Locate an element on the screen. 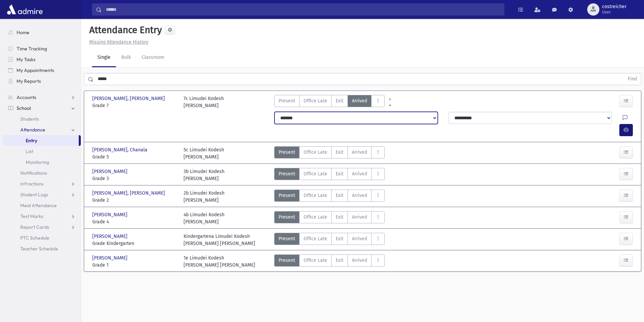 This screenshot has height=322, width=644. span: Time Tracking is located at coordinates (32, 49).